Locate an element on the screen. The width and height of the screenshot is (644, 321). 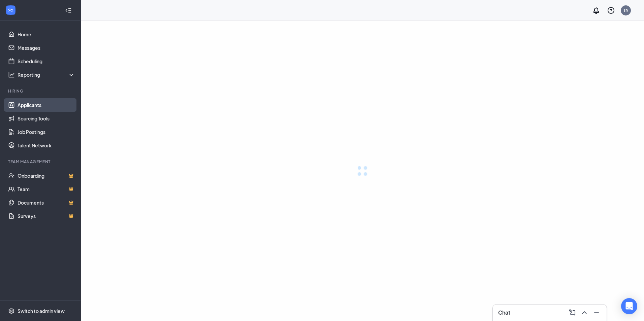
a: Scheduling is located at coordinates (46, 61).